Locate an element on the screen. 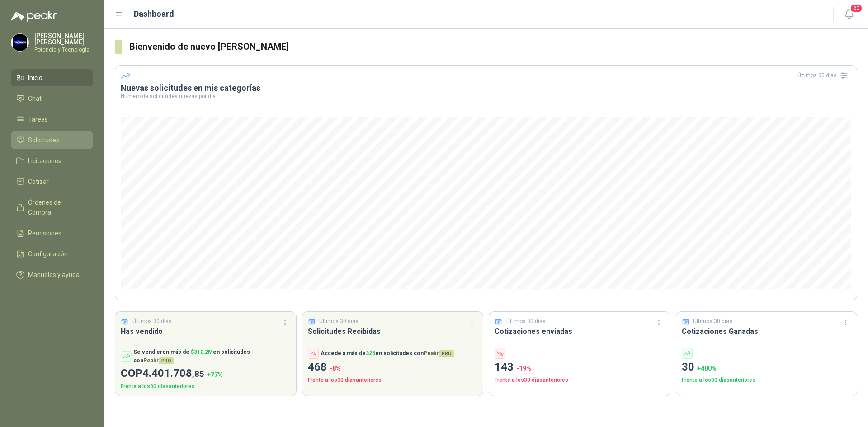 The image size is (868, 427). span: -19 % is located at coordinates (523, 369).